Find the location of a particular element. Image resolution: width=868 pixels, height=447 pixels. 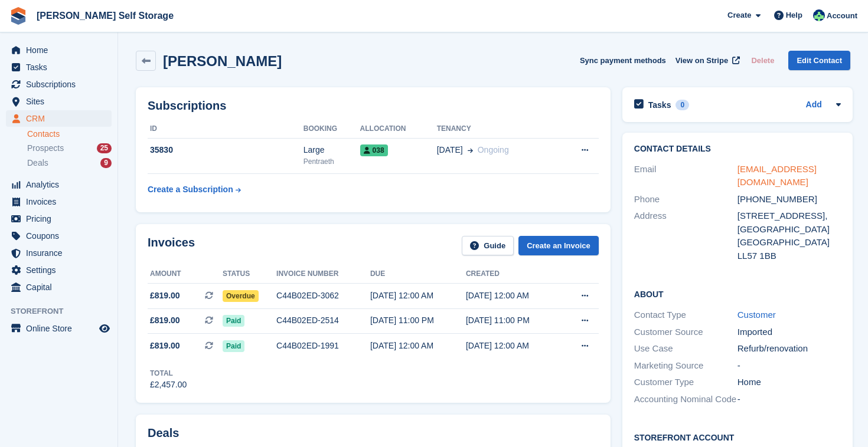

div: Customer Type is located at coordinates (686, 382).